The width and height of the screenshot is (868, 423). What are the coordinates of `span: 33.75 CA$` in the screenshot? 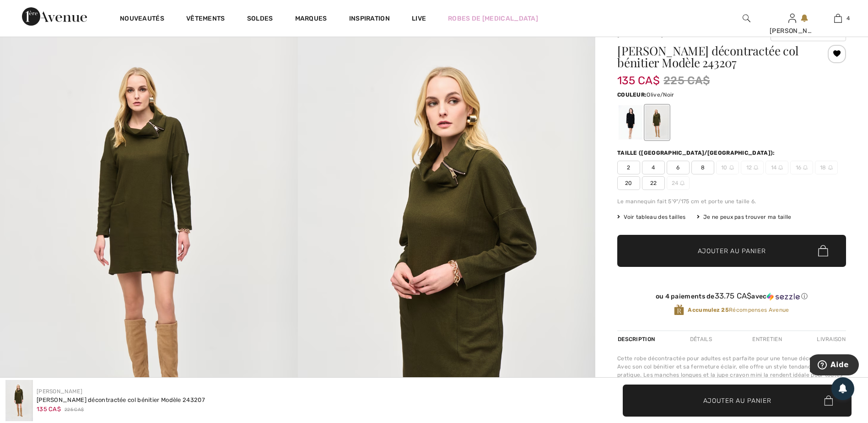 It's located at (733, 296).